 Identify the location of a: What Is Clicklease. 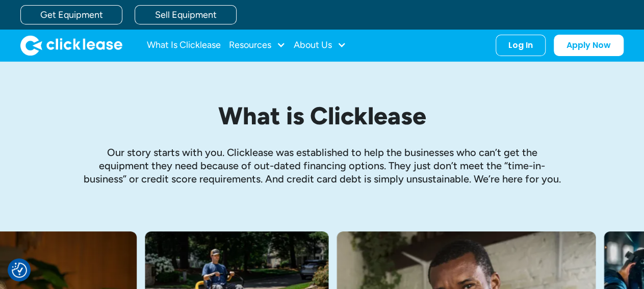
(183, 45).